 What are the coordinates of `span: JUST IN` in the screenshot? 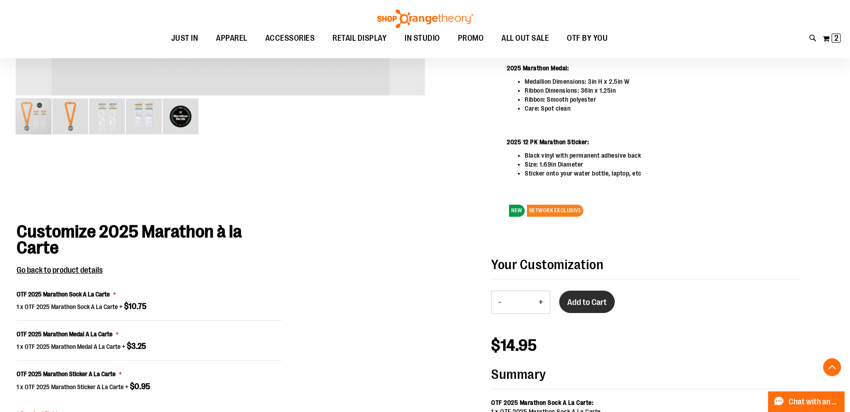 It's located at (185, 38).